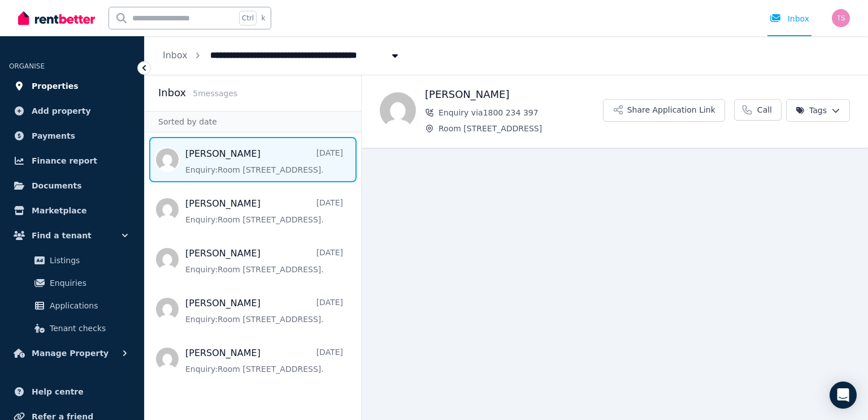 The image size is (868, 420). Describe the element at coordinates (72, 235) in the screenshot. I see `button: Find a tenant` at that location.